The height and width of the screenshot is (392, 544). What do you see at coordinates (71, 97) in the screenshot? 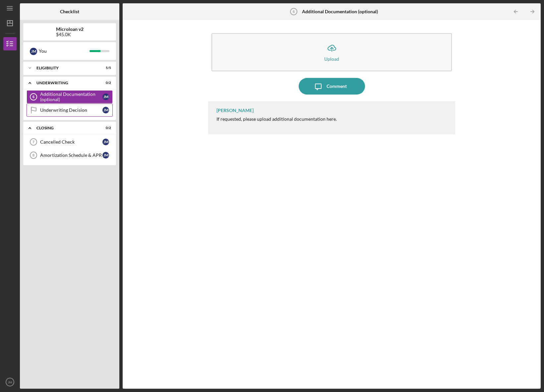
I see `div: Additional Documentation (optional)` at bounding box center [71, 97].